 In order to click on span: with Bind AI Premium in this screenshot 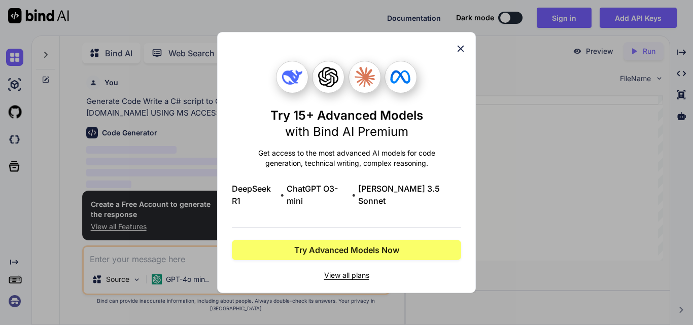, I will do `click(347, 131)`.